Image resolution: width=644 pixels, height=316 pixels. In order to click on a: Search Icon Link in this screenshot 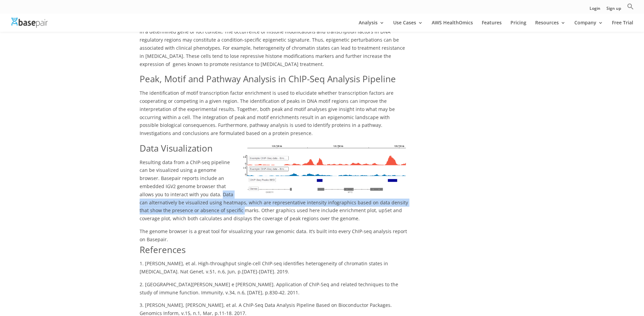, I will do `click(630, 8)`.